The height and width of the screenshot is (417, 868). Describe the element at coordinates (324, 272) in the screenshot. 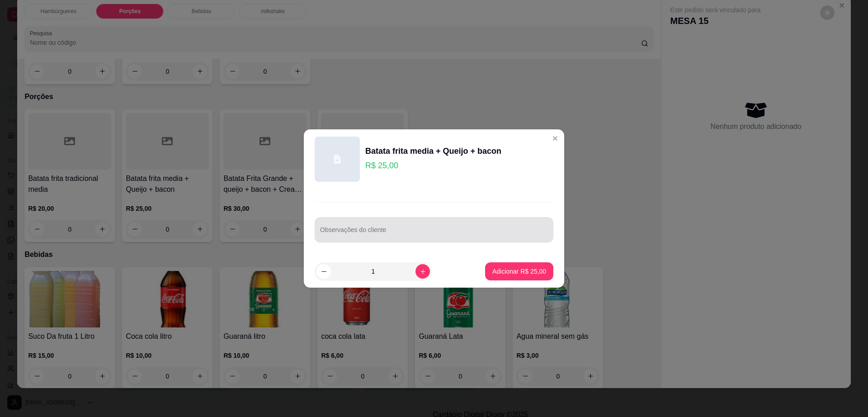

I see `button: decrease-product-quantity` at that location.